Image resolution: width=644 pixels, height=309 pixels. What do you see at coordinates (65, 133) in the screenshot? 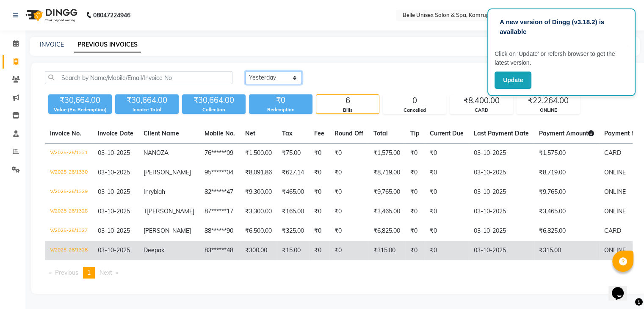
I see `span: Invoice No.` at bounding box center [65, 133].